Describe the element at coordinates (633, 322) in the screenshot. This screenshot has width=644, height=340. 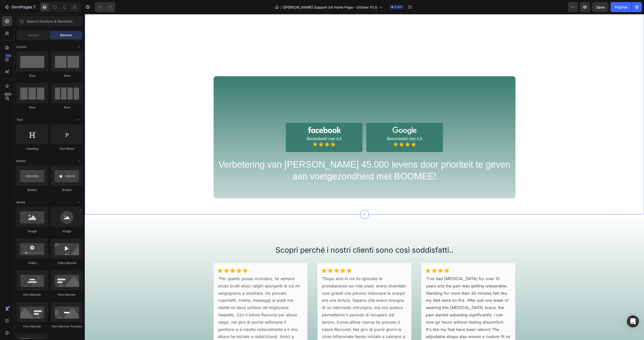
I see `div: Open Intercom Messenger` at that location.